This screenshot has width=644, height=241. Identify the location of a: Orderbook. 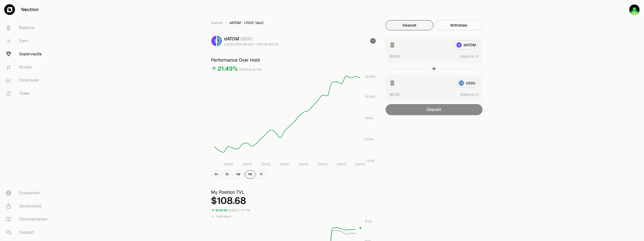
(28, 80).